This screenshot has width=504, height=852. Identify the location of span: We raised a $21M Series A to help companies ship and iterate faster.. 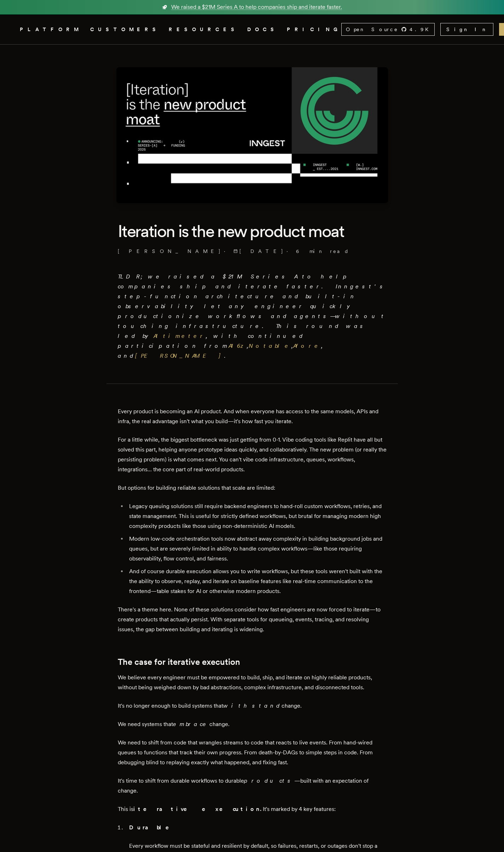
(257, 7).